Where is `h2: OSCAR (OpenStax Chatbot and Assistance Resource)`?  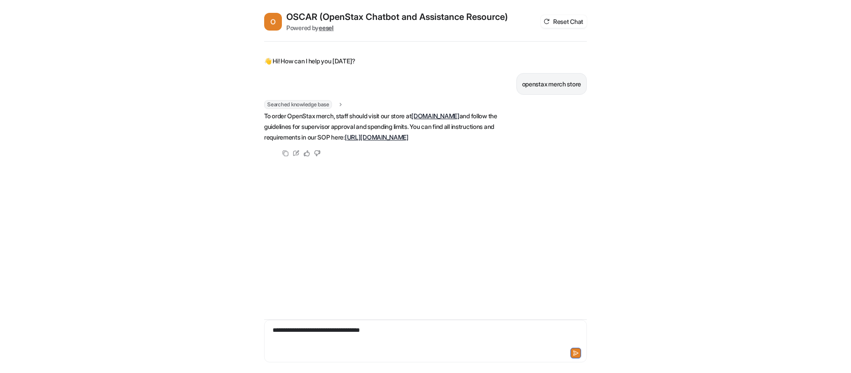 h2: OSCAR (OpenStax Chatbot and Assistance Resource) is located at coordinates (397, 17).